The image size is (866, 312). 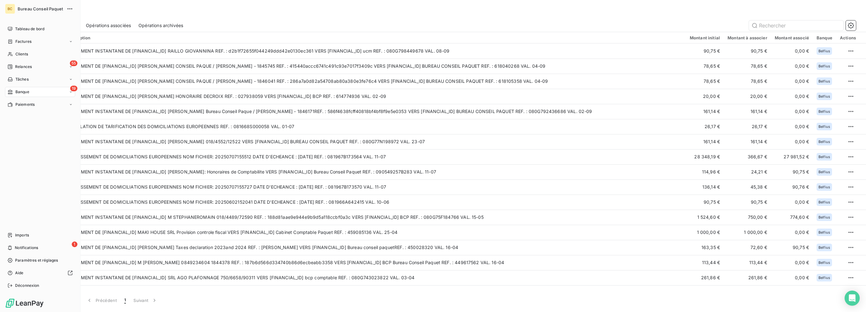 What do you see at coordinates (747, 187) in the screenshot?
I see `td: 45,38 €` at bounding box center [747, 187].